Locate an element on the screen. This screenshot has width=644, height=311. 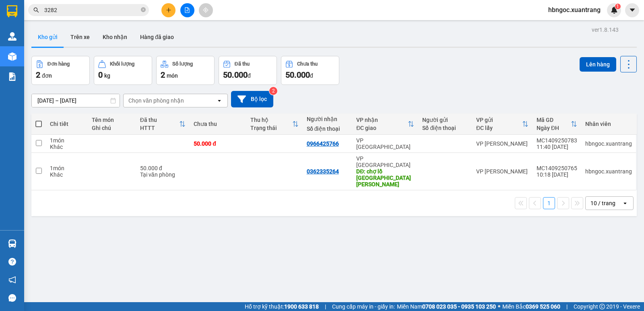
span: message is located at coordinates (12, 298).